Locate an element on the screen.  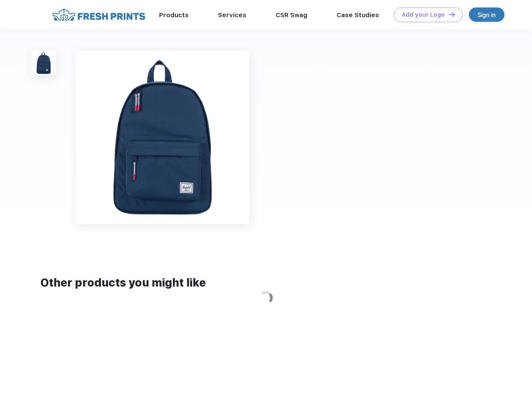
img: func=resize&h=100 is located at coordinates (43, 63).